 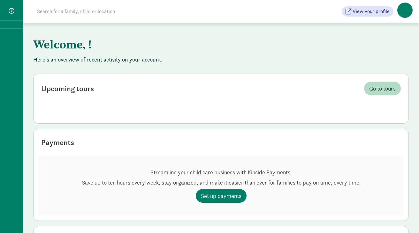 I want to click on div: Upcoming tours, so click(x=67, y=89).